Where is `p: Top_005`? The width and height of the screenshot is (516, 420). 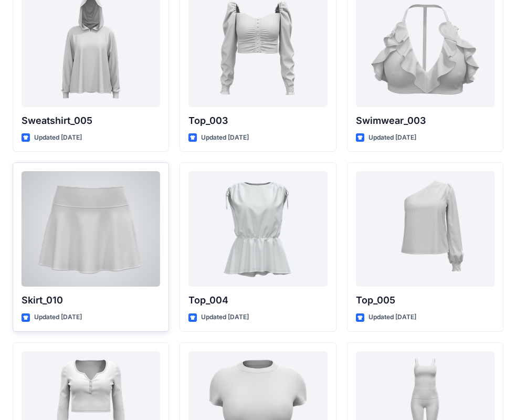
p: Top_005 is located at coordinates (425, 300).